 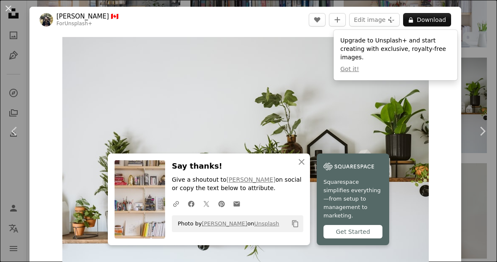 I want to click on a: Unsplash, so click(x=266, y=224).